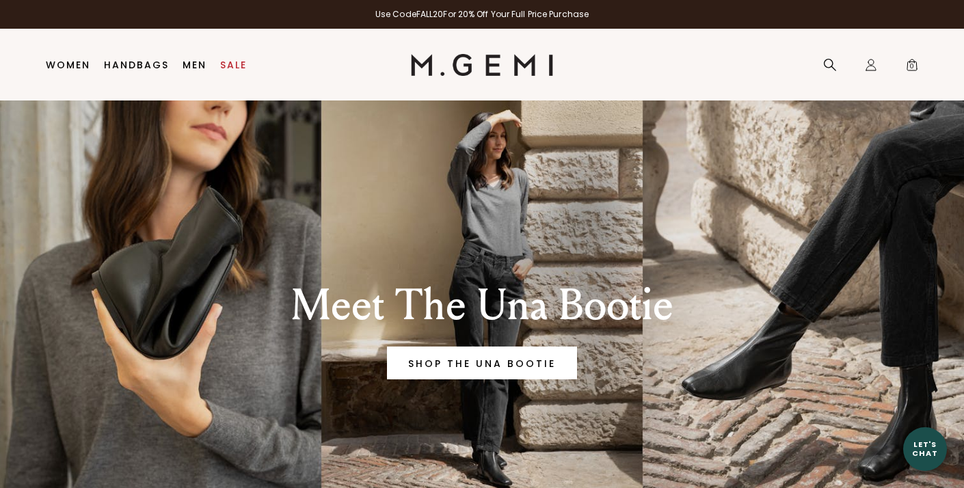 This screenshot has height=488, width=964. I want to click on span: 0, so click(912, 68).